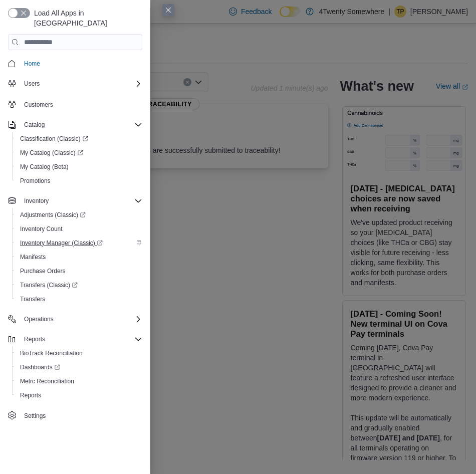  I want to click on button: Close this dialog, so click(168, 10).